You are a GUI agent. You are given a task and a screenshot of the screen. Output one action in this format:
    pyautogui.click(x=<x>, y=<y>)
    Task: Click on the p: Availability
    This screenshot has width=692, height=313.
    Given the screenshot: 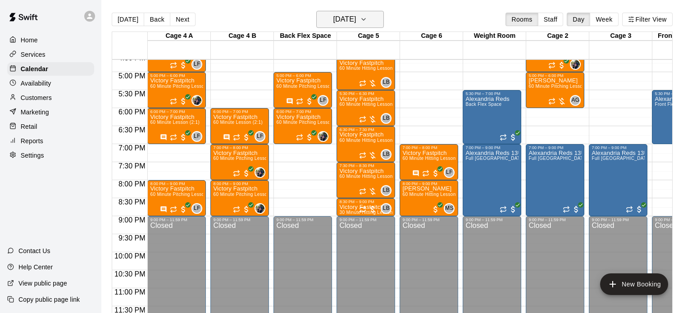 What is the action you would take?
    pyautogui.click(x=36, y=83)
    